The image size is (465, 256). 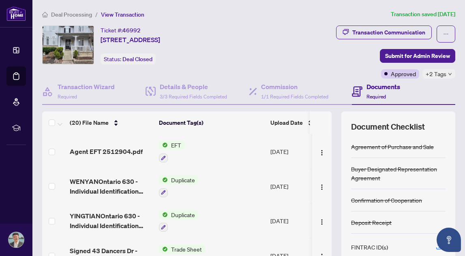 What do you see at coordinates (187, 250) in the screenshot?
I see `span: Trade Sheet` at bounding box center [187, 250].